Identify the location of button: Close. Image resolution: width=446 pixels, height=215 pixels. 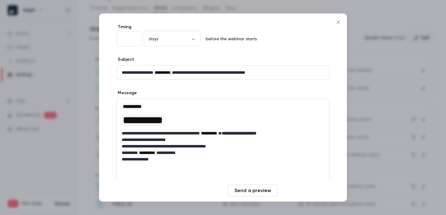
(338, 22).